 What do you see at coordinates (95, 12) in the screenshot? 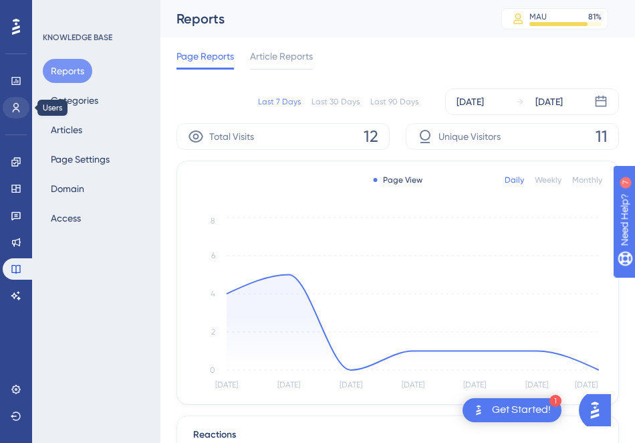
I see `div: 7` at bounding box center [95, 12].